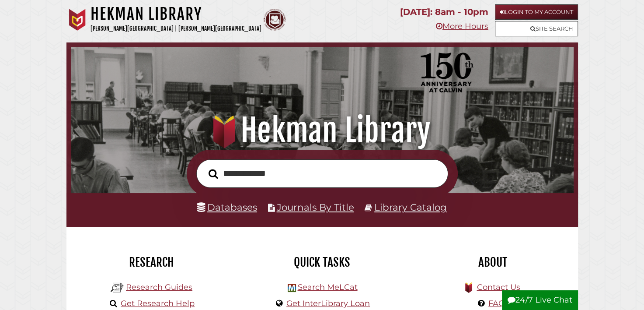 The image size is (644, 310). Describe the element at coordinates (462, 26) in the screenshot. I see `a: More Hours` at that location.